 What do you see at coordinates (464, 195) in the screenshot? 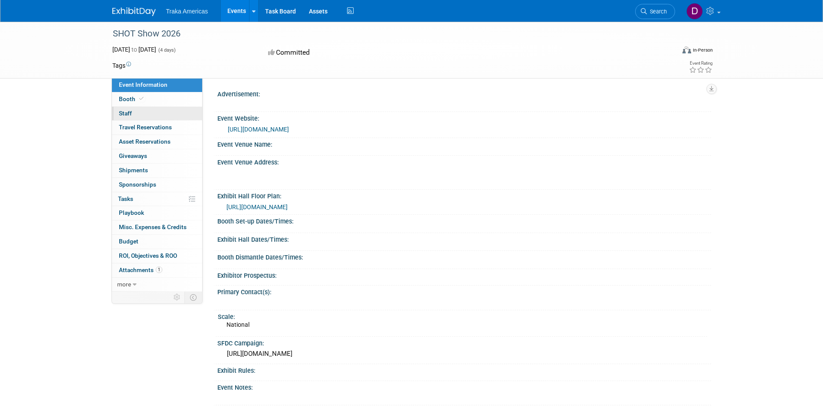
I see `div: Exhibit Hall Floor Plan:` at bounding box center [464, 195].